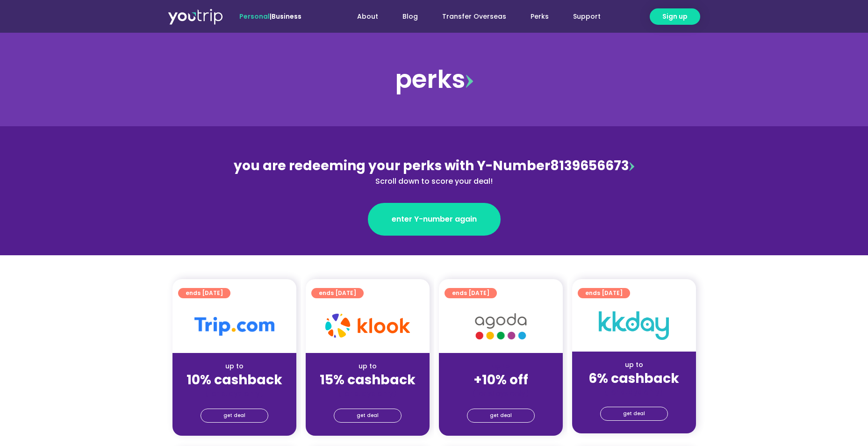 The height and width of the screenshot is (446, 868). Describe the element at coordinates (434, 220) in the screenshot. I see `span: enter Y-number again` at that location.